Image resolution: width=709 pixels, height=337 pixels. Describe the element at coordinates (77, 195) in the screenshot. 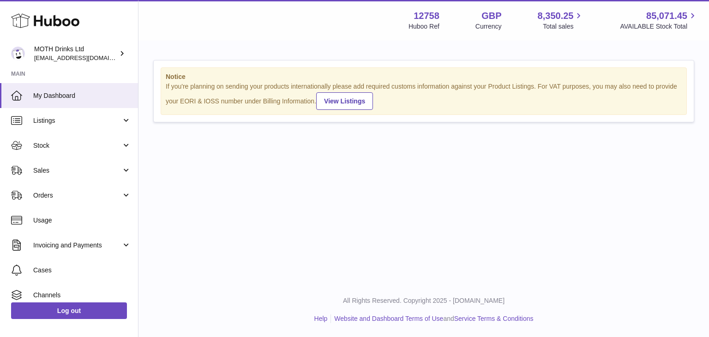

I see `span: Orders` at that location.